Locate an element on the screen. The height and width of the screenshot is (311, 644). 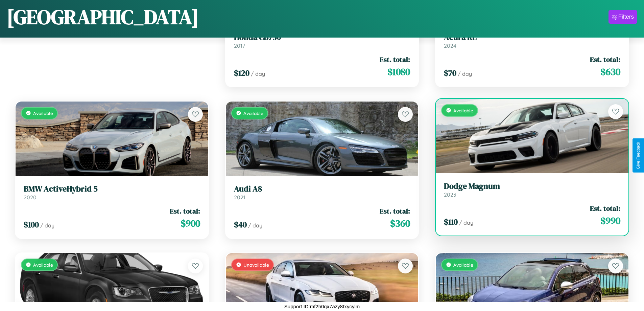
p: Support ID: mf2h0qx7azy8txycylm is located at coordinates (322, 306).